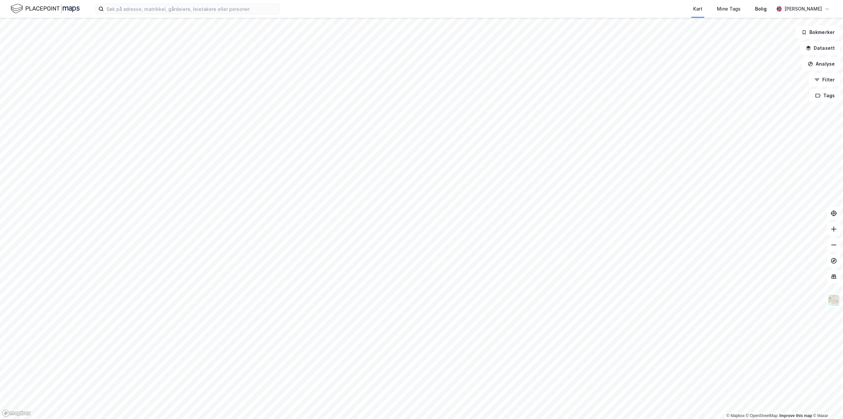  Describe the element at coordinates (729, 9) in the screenshot. I see `div: Mine Tags` at that location.